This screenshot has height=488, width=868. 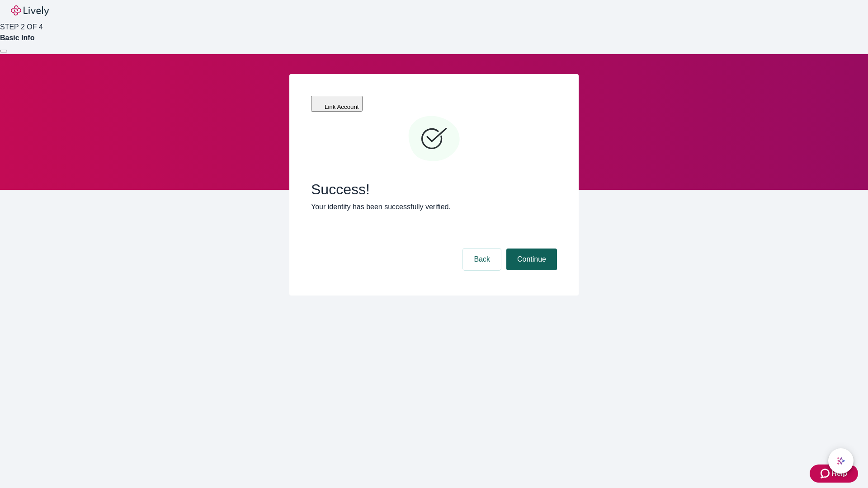 What do you see at coordinates (30, 11) in the screenshot?
I see `img: Lively` at bounding box center [30, 11].